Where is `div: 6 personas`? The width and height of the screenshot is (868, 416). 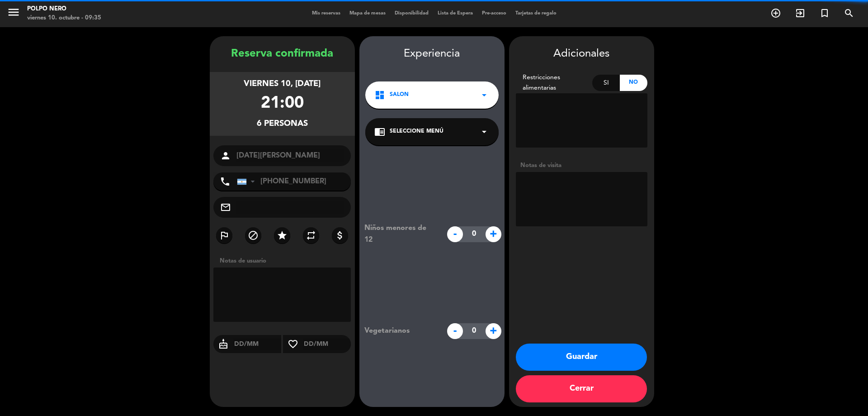
div: 6 personas is located at coordinates (282, 124).